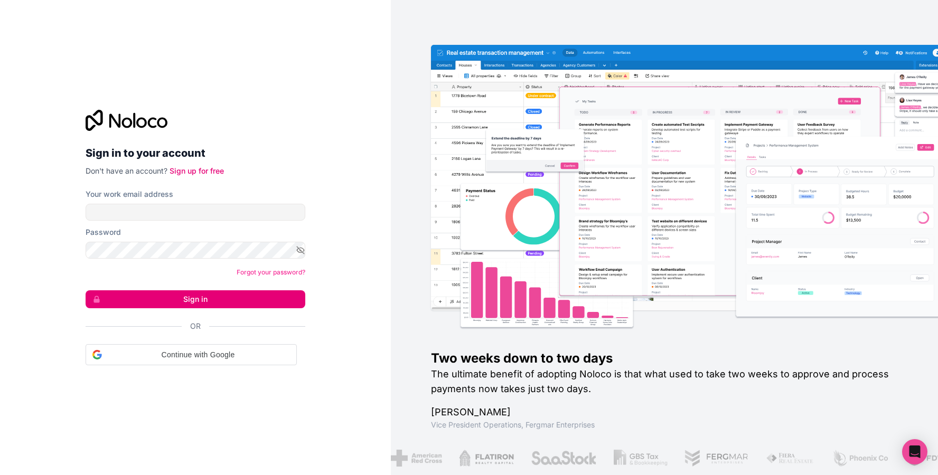 The height and width of the screenshot is (475, 938). Describe the element at coordinates (195, 326) in the screenshot. I see `span: Or` at that location.